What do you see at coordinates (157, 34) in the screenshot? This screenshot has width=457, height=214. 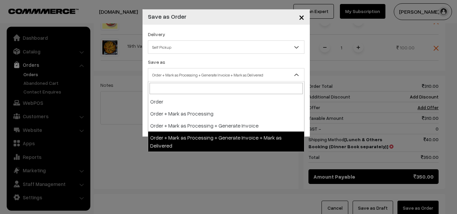 I see `label: Delivery` at bounding box center [157, 34].